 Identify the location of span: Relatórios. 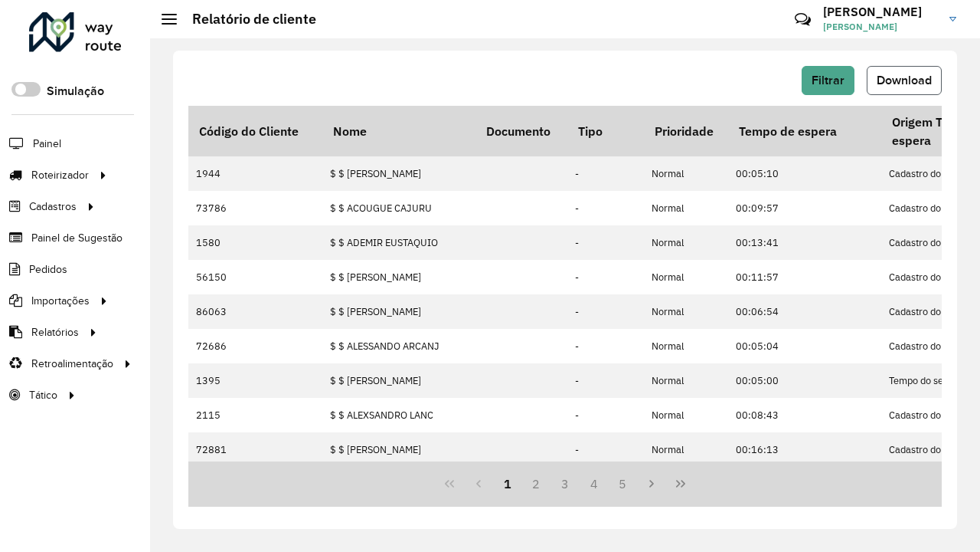
(55, 332).